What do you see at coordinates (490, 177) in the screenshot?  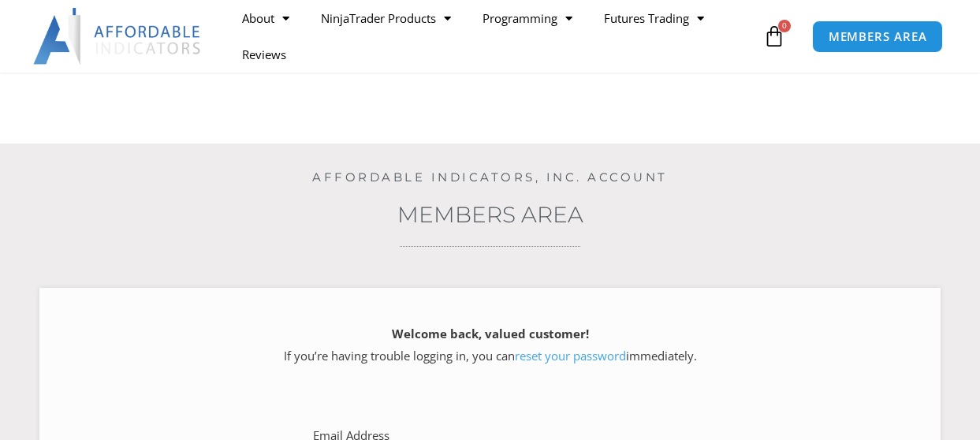 I see `a: Affordable Indicators, Inc. Account` at bounding box center [490, 177].